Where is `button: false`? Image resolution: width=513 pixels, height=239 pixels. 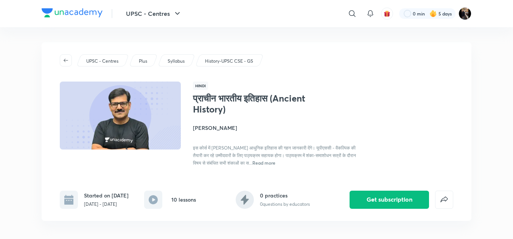
button: false is located at coordinates (444, 200).